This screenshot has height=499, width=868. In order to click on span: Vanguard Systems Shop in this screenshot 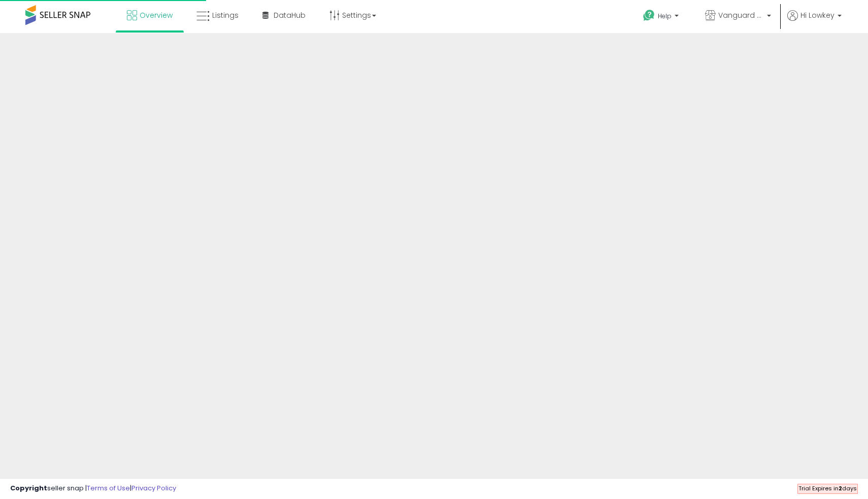, I will do `click(742, 15)`.